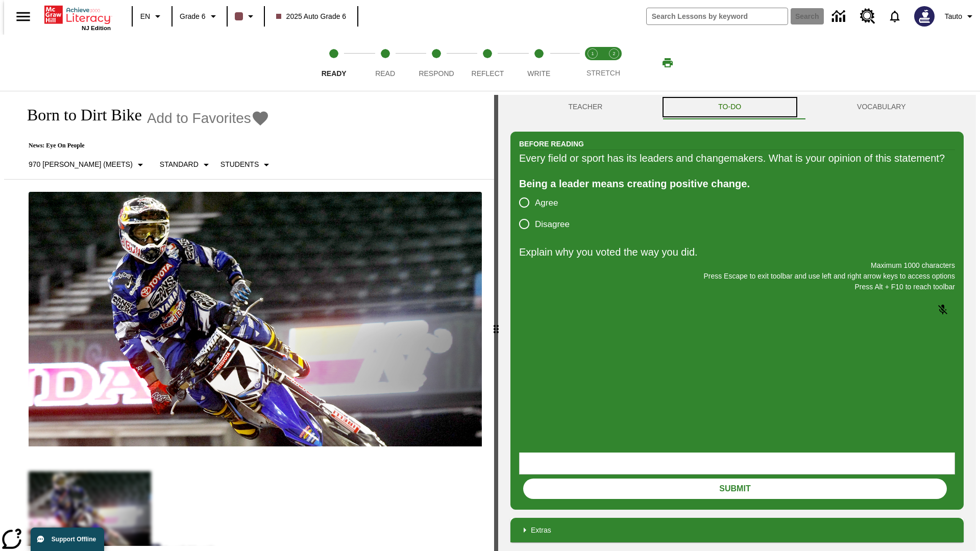  Describe the element at coordinates (737, 159) in the screenshot. I see `div: Every field or sport has its leaders and changemakers. What is your opinion of this statement?` at that location.